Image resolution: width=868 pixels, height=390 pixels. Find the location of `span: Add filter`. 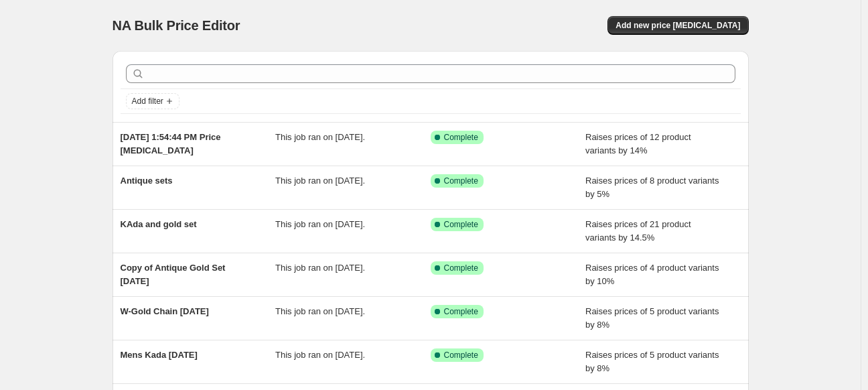

span: Add filter is located at coordinates (148, 101).